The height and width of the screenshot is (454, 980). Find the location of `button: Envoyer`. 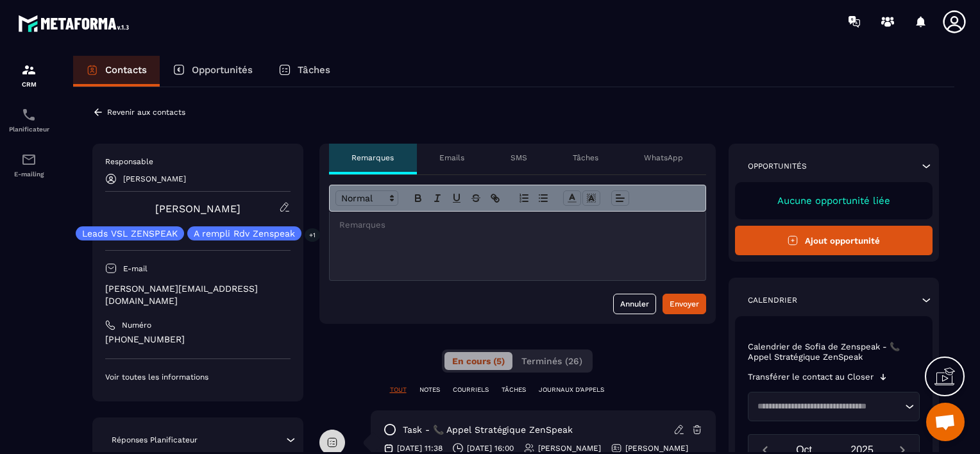

button: Envoyer is located at coordinates (685, 304).